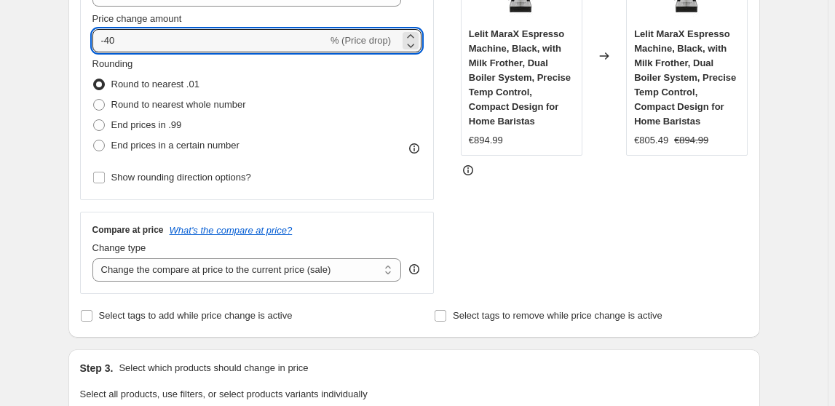 The image size is (835, 406). Describe the element at coordinates (97, 368) in the screenshot. I see `h2: Step 3.` at that location.